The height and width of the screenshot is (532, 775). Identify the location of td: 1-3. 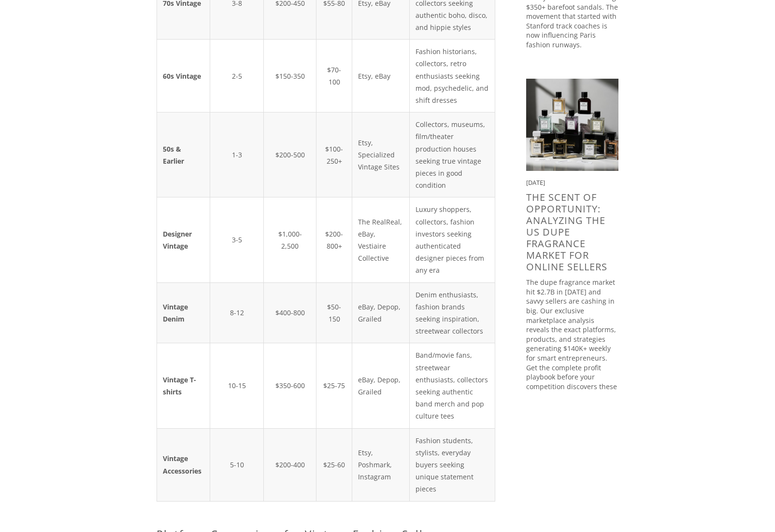
(237, 155).